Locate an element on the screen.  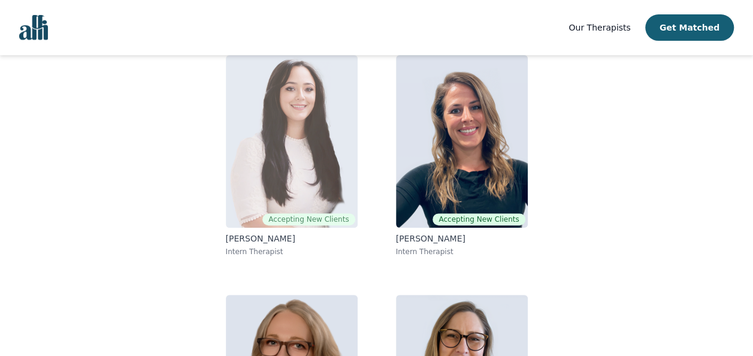
img: Gloria Zambrano is located at coordinates (292, 141).